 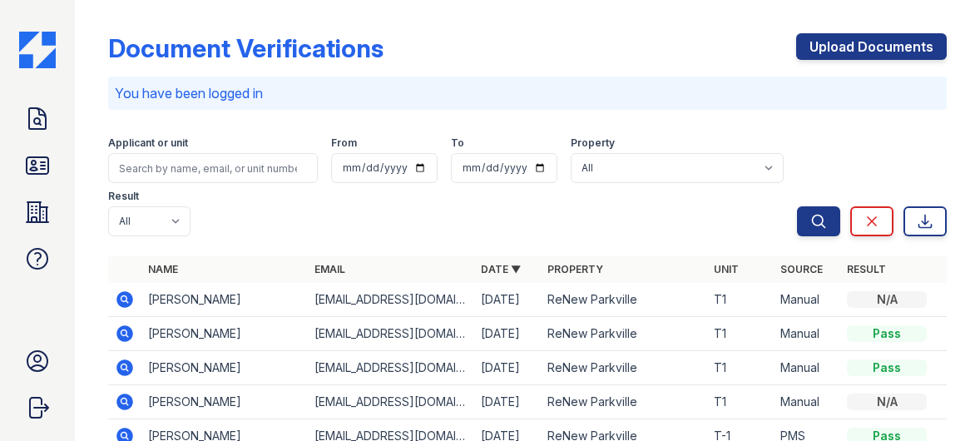 I want to click on a: Source, so click(x=801, y=268).